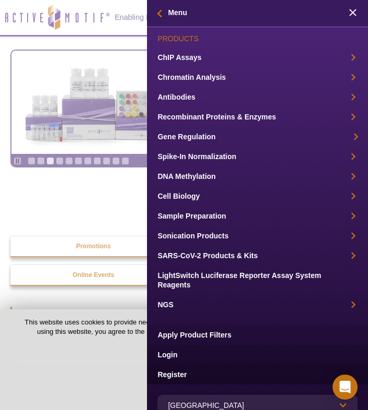 The image size is (368, 410). I want to click on a: Antibodies, so click(257, 97).